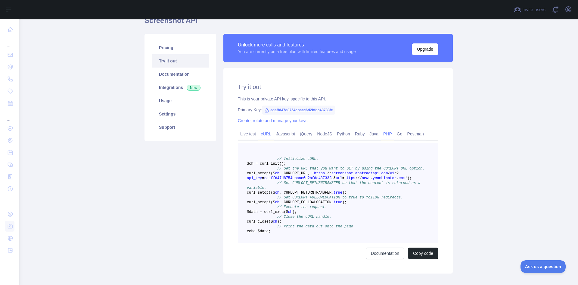 The image size is (578, 285). I want to click on span: // Execute the request., so click(302, 207).